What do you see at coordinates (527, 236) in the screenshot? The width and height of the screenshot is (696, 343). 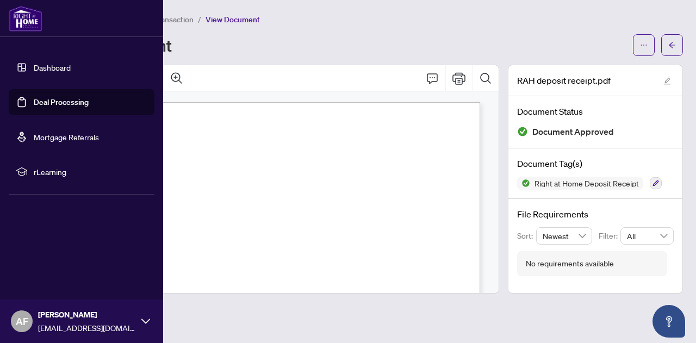 I see `p: Sort:` at bounding box center [527, 236].